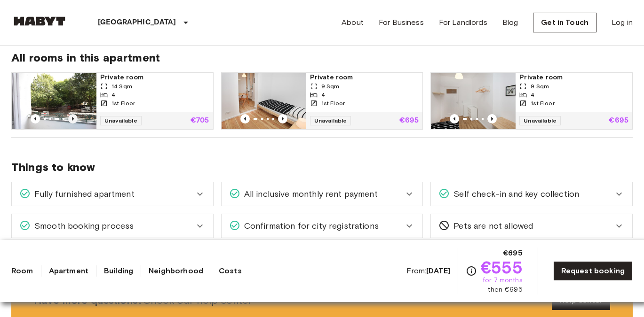  Describe the element at coordinates (112, 194) in the screenshot. I see `div: Fully furnished apartment` at that location.